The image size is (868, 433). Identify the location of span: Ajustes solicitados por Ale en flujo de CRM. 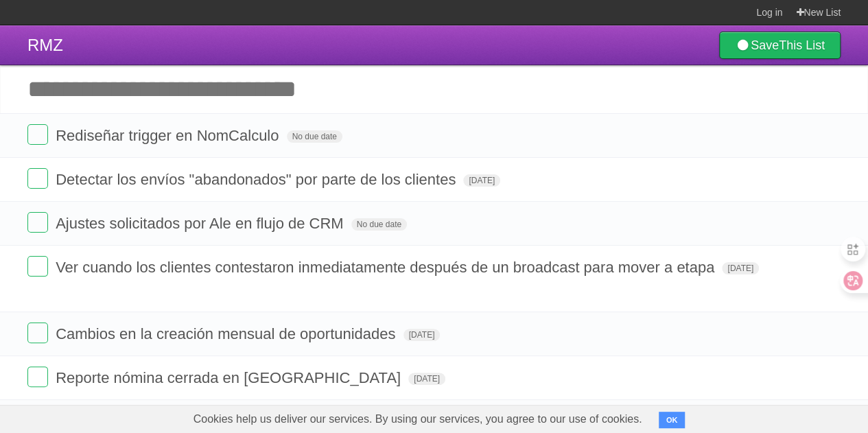
(201, 223).